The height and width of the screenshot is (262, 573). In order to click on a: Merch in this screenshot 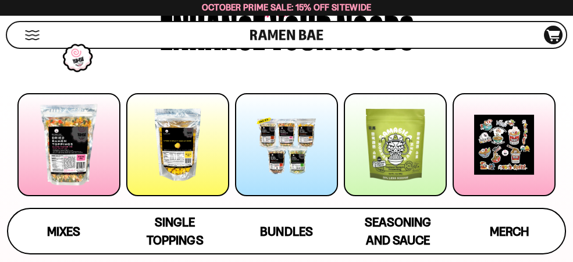, I will do `click(510, 231)`.